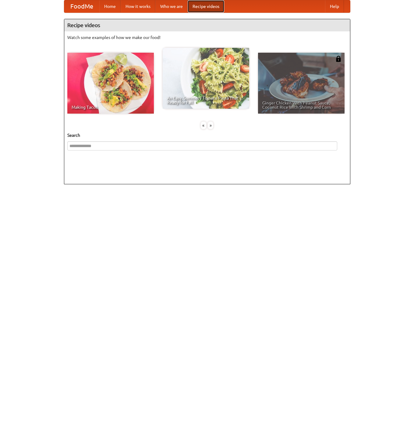  Describe the element at coordinates (82, 6) in the screenshot. I see `a: FoodMe` at that location.